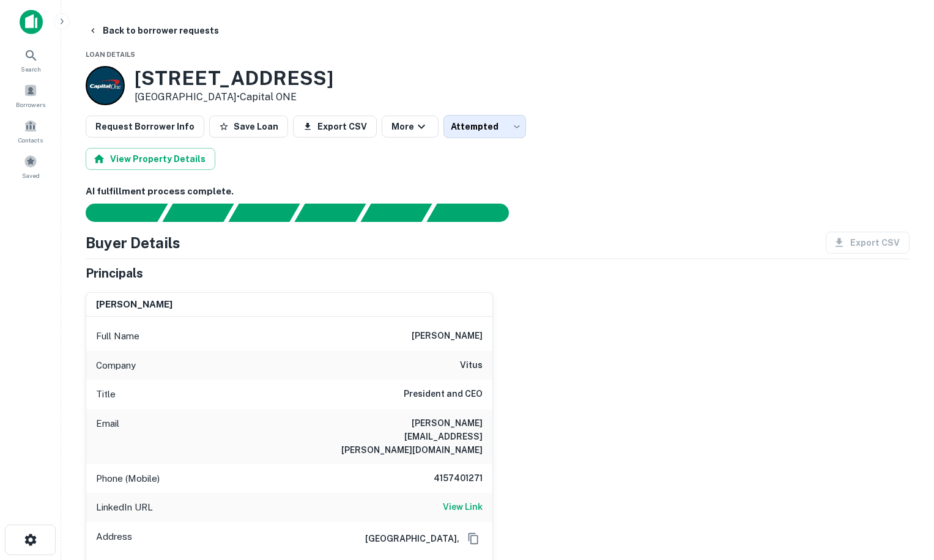  I want to click on div: AI fulfillment process complete., so click(476, 212).